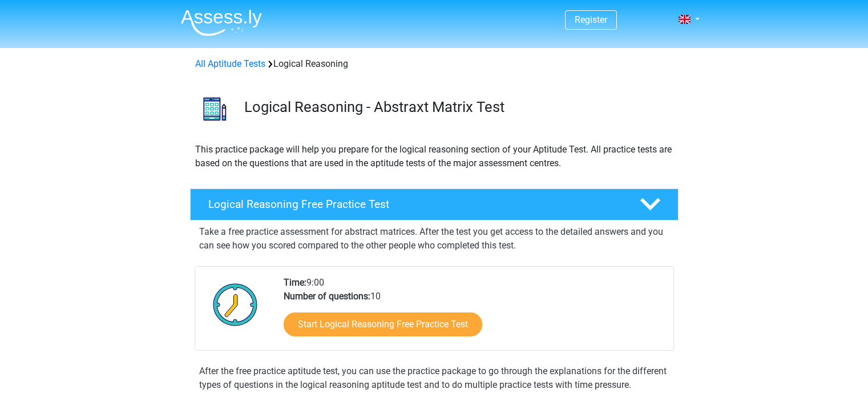 This screenshot has height=397, width=868. I want to click on div: Logical Reasoning, so click(434, 64).